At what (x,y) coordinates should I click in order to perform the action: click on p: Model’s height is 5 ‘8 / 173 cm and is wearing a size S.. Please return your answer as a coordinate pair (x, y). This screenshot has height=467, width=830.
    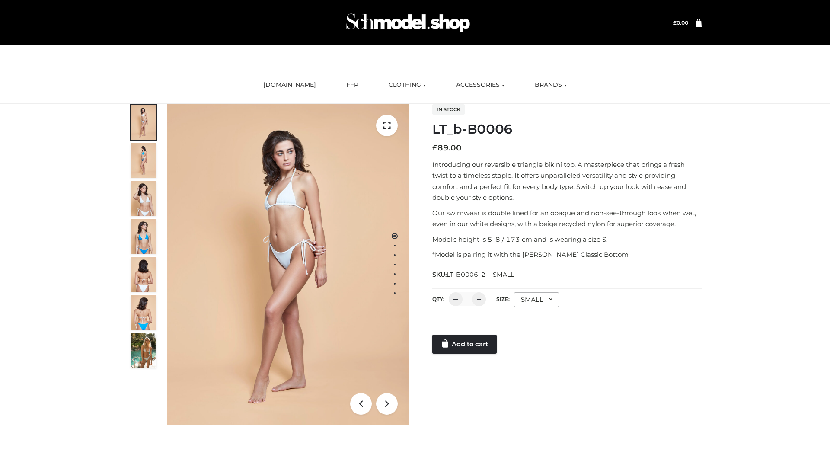
    Looking at the image, I should click on (567, 239).